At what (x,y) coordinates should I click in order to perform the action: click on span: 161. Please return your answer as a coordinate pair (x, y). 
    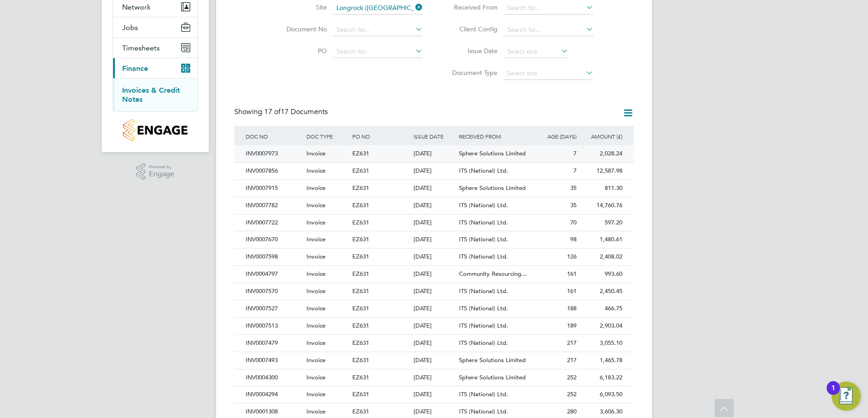
    Looking at the image, I should click on (572, 291).